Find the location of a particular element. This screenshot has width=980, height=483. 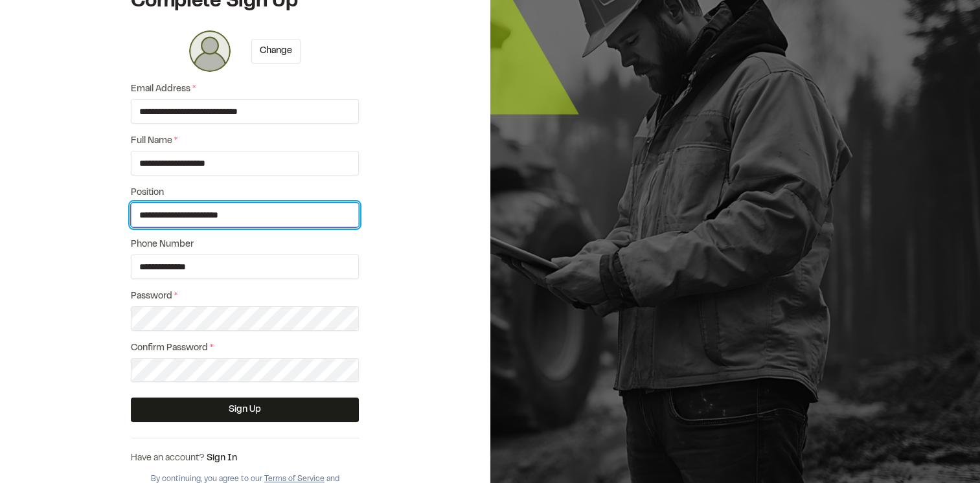

a: Sign In is located at coordinates (221, 458).